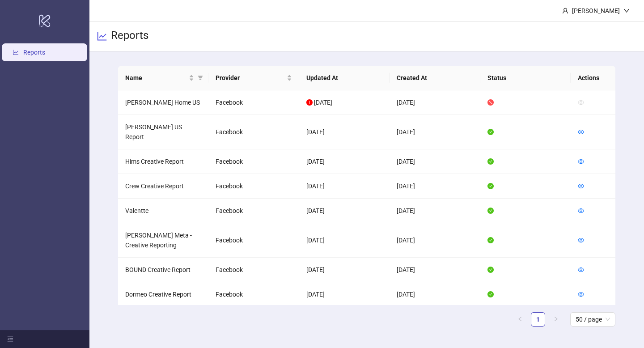  Describe the element at coordinates (129, 36) in the screenshot. I see `h3: Reports` at that location.